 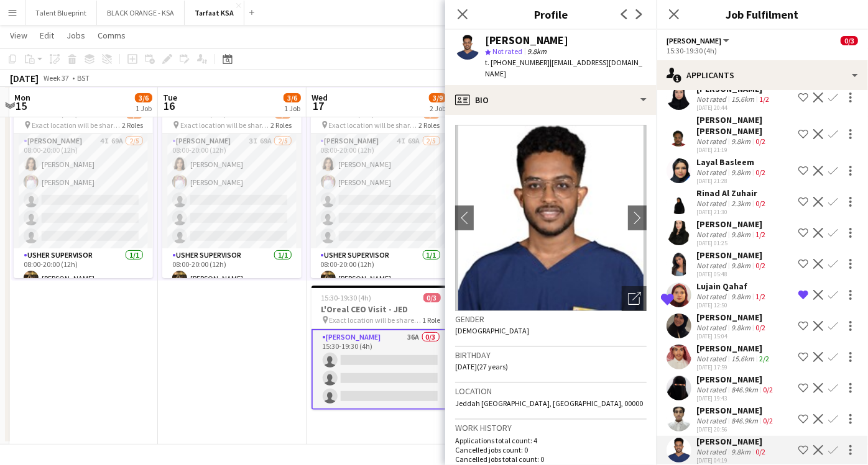 I want to click on span: Wed, so click(x=320, y=97).